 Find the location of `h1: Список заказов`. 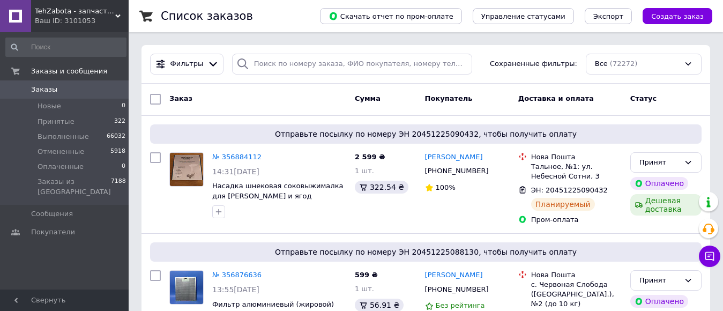

h1: Список заказов is located at coordinates (207, 16).